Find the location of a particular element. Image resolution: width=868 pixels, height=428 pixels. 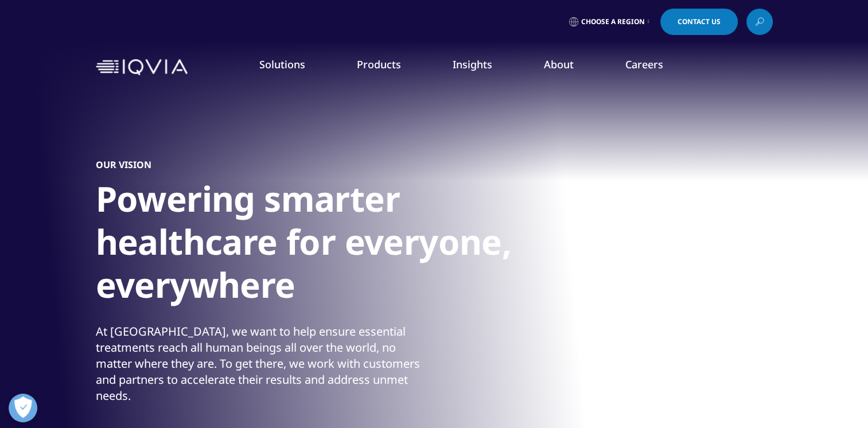

nav: Primary is located at coordinates (483, 67).